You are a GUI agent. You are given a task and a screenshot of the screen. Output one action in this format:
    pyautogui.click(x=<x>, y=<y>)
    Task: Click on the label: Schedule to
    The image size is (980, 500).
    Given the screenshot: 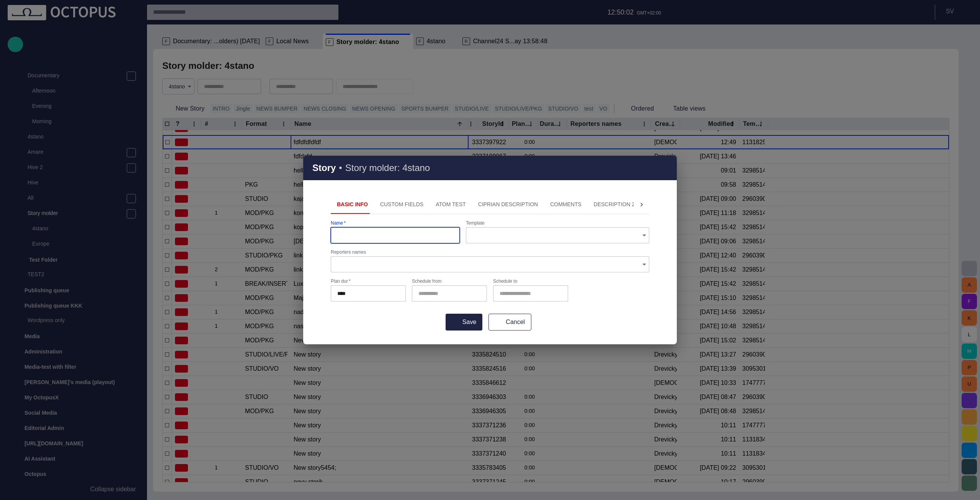 What is the action you would take?
    pyautogui.click(x=505, y=282)
    